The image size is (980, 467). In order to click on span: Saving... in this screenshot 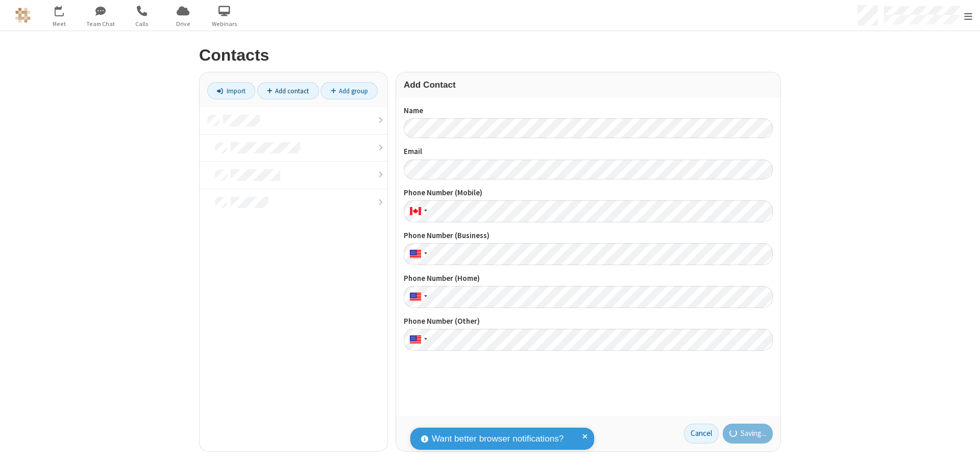, I will do `click(754, 433)`.